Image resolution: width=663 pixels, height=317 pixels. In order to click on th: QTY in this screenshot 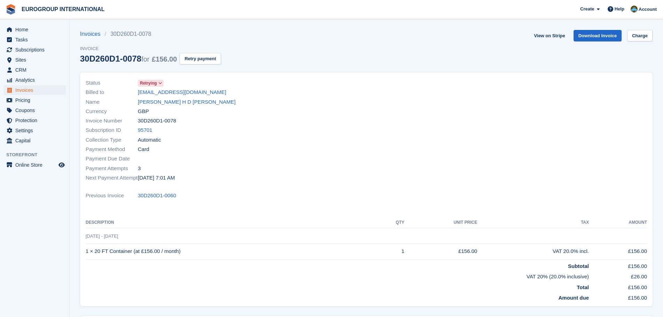, I will do `click(391, 223)`.